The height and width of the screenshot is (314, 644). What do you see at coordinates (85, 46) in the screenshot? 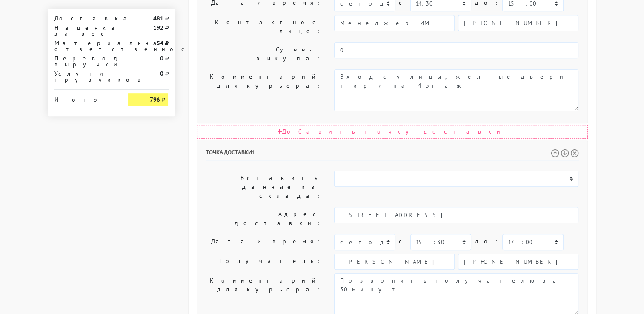
I see `div: Материальная ответственность` at bounding box center [85, 46].